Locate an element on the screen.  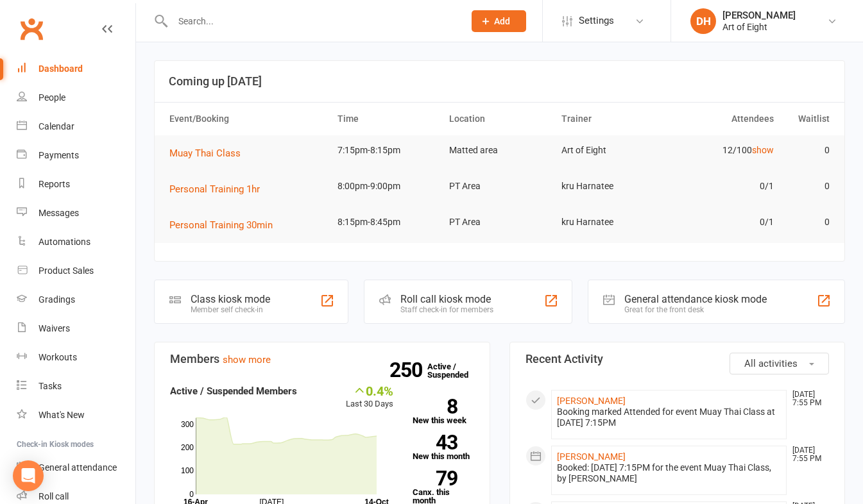
a: Workouts is located at coordinates (75, 358).